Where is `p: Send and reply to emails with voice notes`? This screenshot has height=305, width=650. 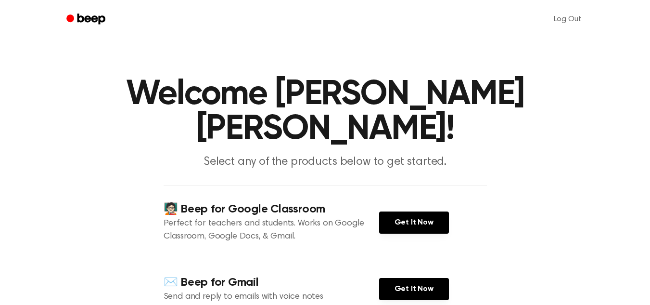 p: Send and reply to emails with voice notes is located at coordinates (271, 296).